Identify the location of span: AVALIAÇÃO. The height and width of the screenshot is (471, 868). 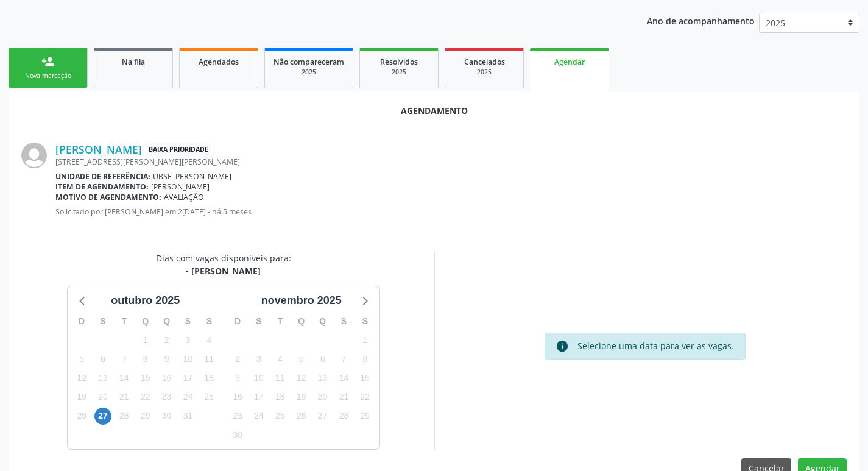
(184, 197).